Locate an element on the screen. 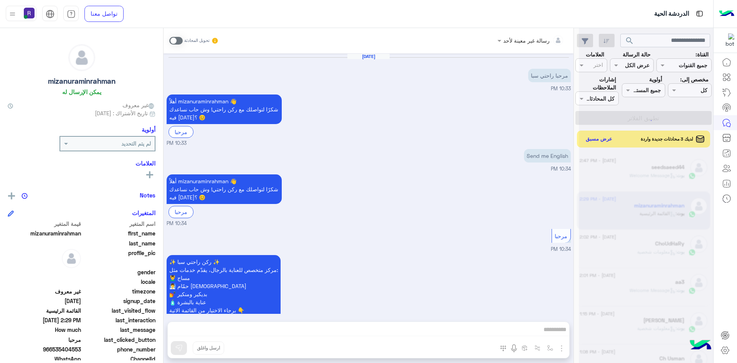  label: إشارات الملاحظات is located at coordinates (596, 83).